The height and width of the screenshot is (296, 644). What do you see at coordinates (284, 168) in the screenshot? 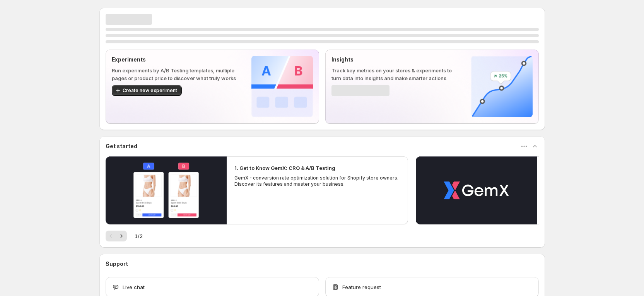
I see `h2: 1. Get to Know GemX: CRO & A/B Testing` at bounding box center [284, 168].